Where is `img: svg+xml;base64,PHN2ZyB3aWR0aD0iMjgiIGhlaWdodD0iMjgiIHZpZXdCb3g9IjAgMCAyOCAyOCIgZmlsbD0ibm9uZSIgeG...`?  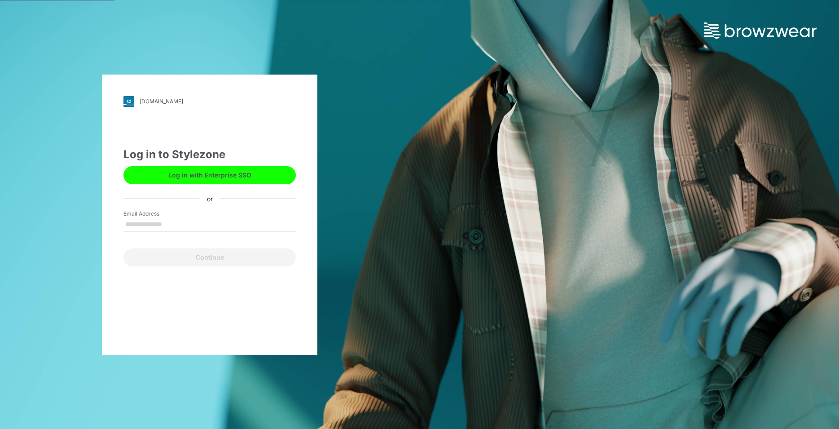 img: svg+xml;base64,PHN2ZyB3aWR0aD0iMjgiIGhlaWdodD0iMjgiIHZpZXdCb3g9IjAgMCAyOCAyOCIgZmlsbD0ibm9uZSIgeG... is located at coordinates (129, 101).